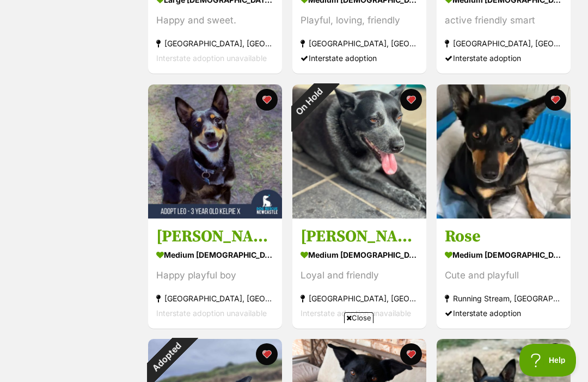  What do you see at coordinates (359, 317) in the screenshot?
I see `span: Close` at bounding box center [359, 317].